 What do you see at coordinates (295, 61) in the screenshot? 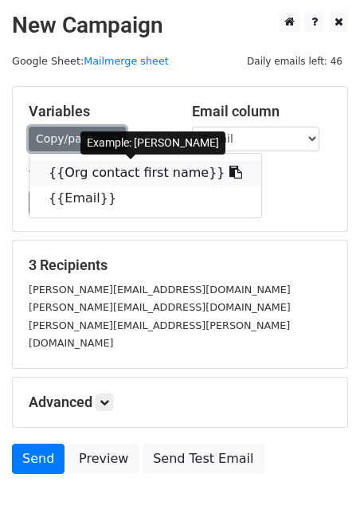
I see `a: Daily emails left: 46` at bounding box center [295, 61].